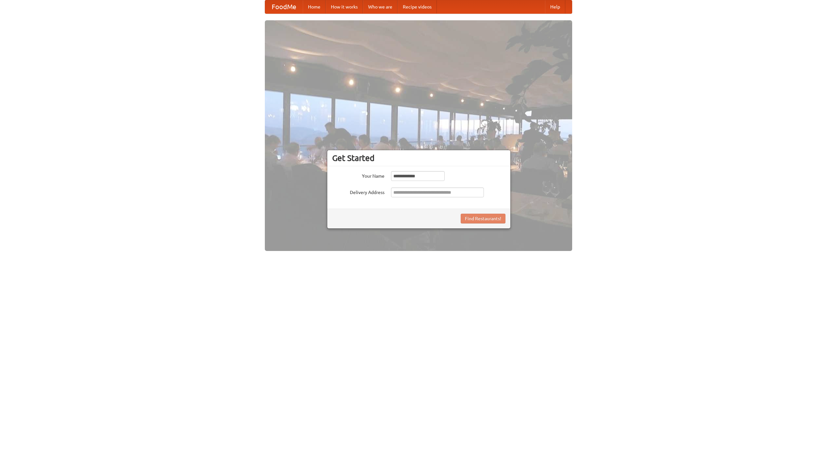 Image resolution: width=837 pixels, height=463 pixels. What do you see at coordinates (358, 191) in the screenshot?
I see `label: Delivery Address` at bounding box center [358, 191].